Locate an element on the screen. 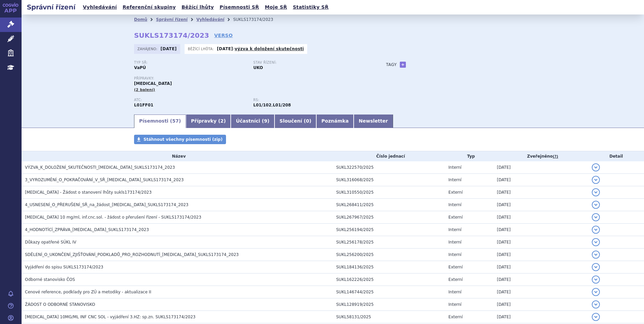  span: Stáhnout všechny písemnosti (zip) is located at coordinates (183, 140).